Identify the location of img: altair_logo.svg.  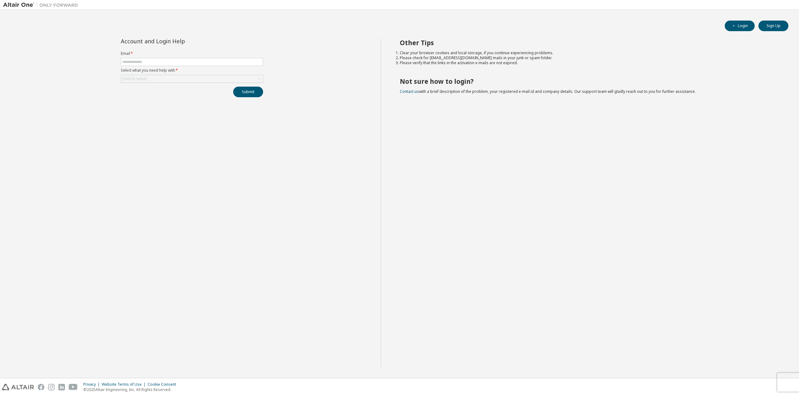
(18, 387).